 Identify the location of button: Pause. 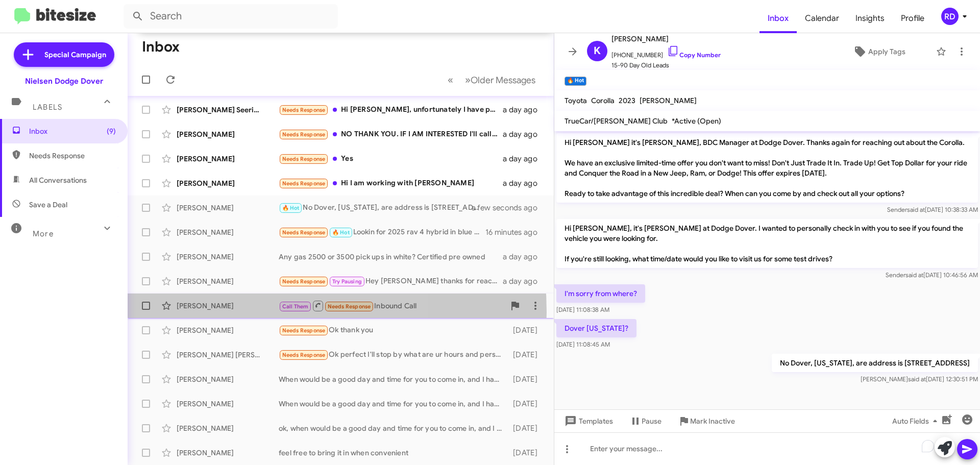
(645, 421).